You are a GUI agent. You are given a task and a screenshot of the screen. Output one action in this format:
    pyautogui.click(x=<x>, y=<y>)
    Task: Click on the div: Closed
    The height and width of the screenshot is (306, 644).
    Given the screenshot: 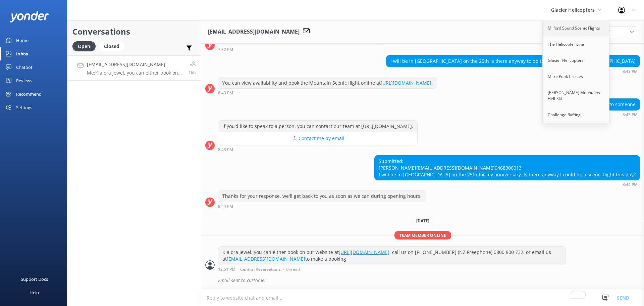 What is the action you would take?
    pyautogui.click(x=112, y=46)
    